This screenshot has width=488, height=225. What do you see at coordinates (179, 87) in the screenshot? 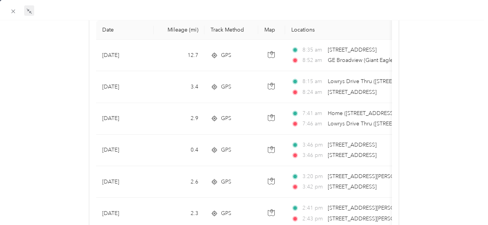
I see `td: 3.4` at bounding box center [179, 87].